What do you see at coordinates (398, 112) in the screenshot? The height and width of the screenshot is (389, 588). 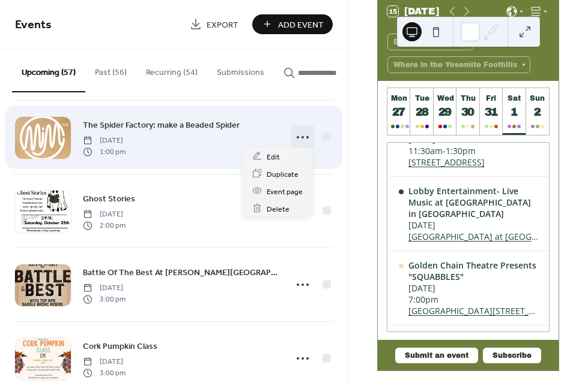 I see `div: 27` at bounding box center [398, 112].